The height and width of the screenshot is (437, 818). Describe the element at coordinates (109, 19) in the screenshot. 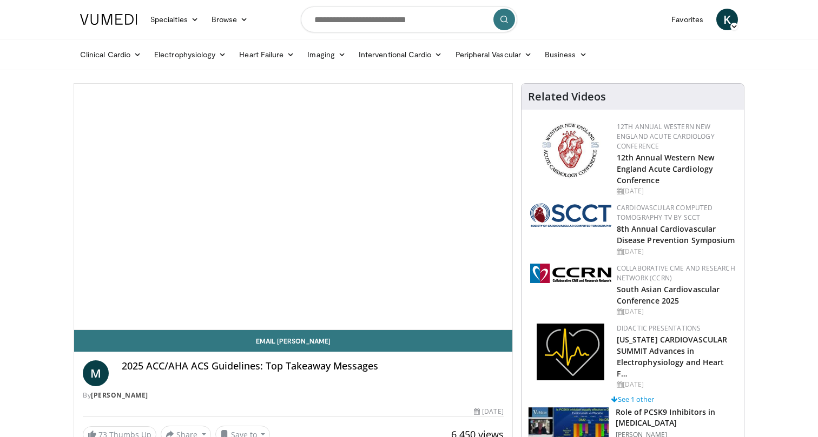

I see `img: VuMedi Logo` at that location.